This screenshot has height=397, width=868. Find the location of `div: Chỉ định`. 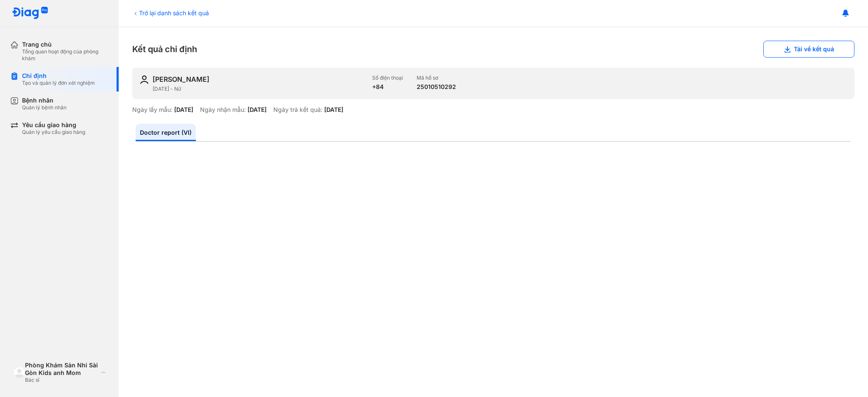

div: Chỉ định is located at coordinates (59, 76).